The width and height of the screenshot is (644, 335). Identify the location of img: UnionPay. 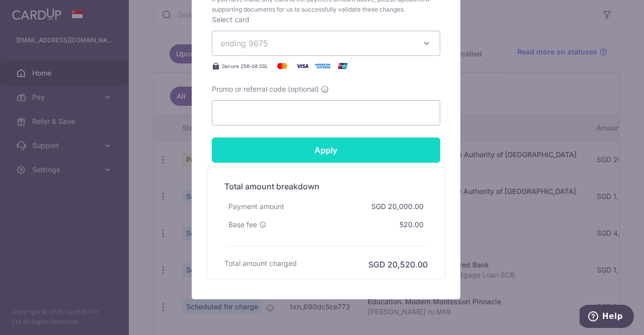
(343, 66).